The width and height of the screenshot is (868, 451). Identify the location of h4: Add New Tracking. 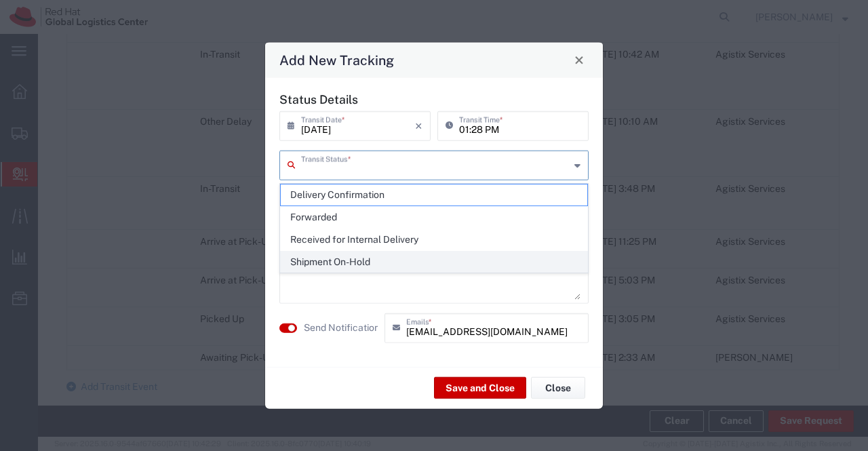
(336, 59).